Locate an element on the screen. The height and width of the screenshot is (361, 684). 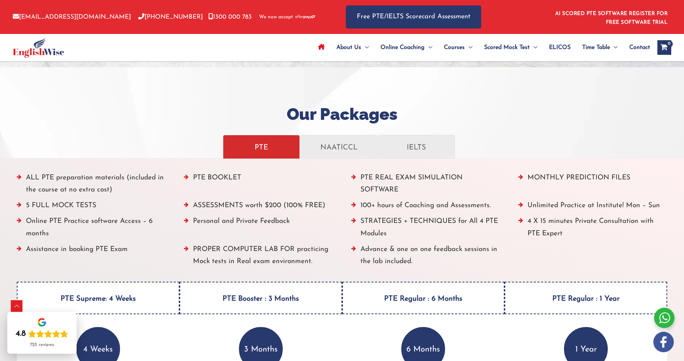
span: Online Coaching is located at coordinates (402, 47).